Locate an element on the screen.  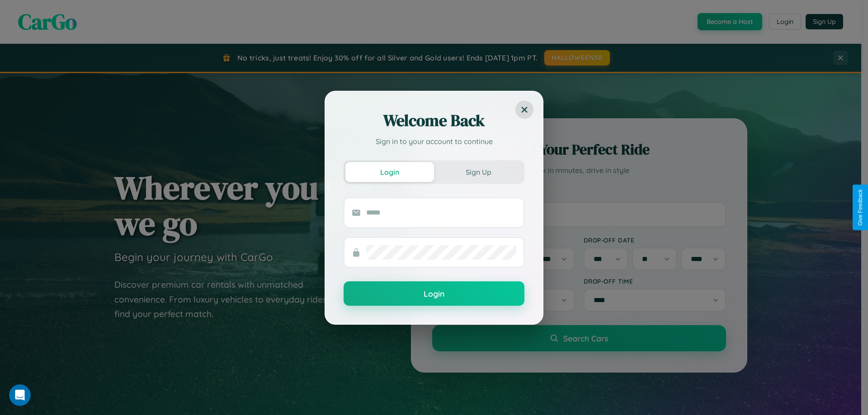
button: Sign Up is located at coordinates (478, 172).